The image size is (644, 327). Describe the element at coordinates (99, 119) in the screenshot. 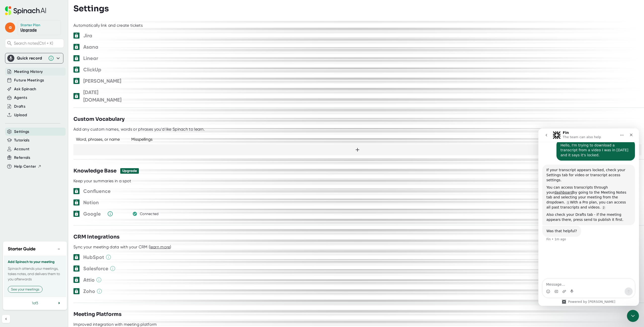

I see `h3: Custom Vocabulary` at that location.